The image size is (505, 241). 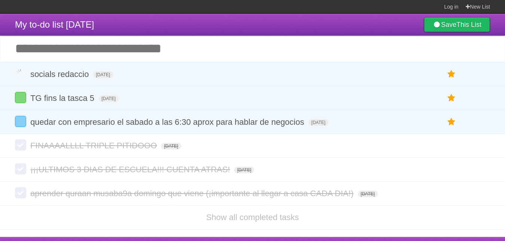 I want to click on span: socials redaccio, so click(x=61, y=74).